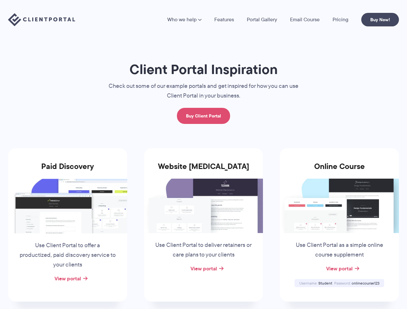 The width and height of the screenshot is (407, 309). Describe the element at coordinates (308, 283) in the screenshot. I see `span: Username` at that location.